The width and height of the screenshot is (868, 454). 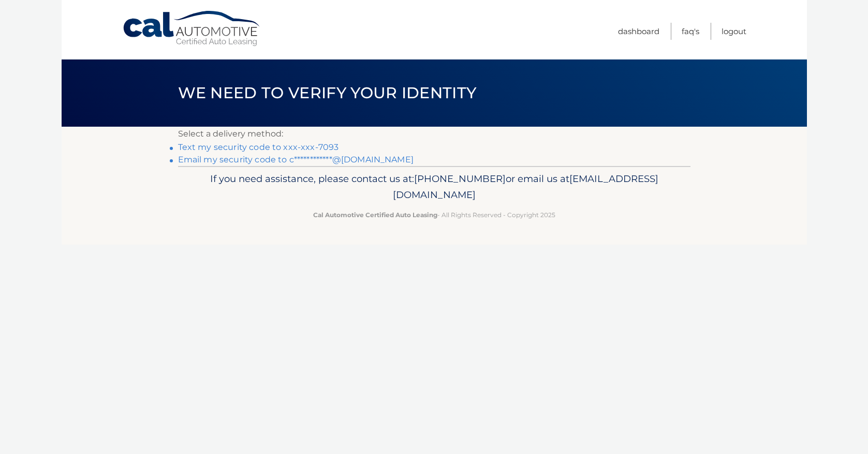 What do you see at coordinates (434, 187) in the screenshot?
I see `p: If you need assistance, please contact us at: or email us at` at bounding box center [434, 187].